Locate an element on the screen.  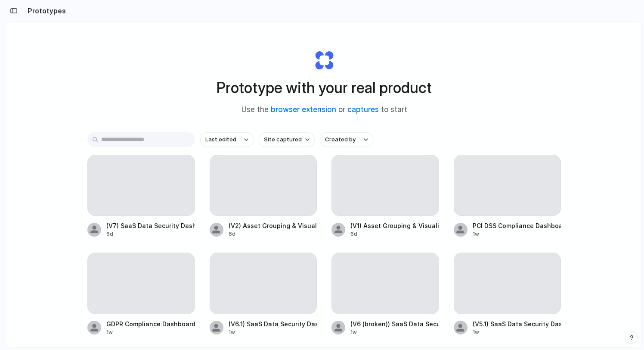
a: (V6.1) SaaS Data Security Dashboard1w is located at coordinates (263, 294).